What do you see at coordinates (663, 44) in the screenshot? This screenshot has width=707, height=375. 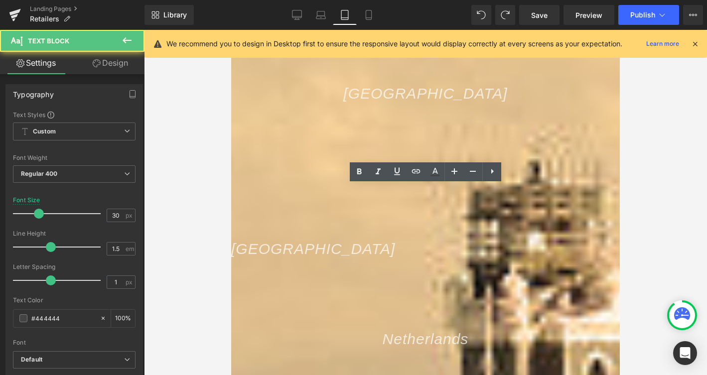 I see `a: Learn more` at bounding box center [663, 44].